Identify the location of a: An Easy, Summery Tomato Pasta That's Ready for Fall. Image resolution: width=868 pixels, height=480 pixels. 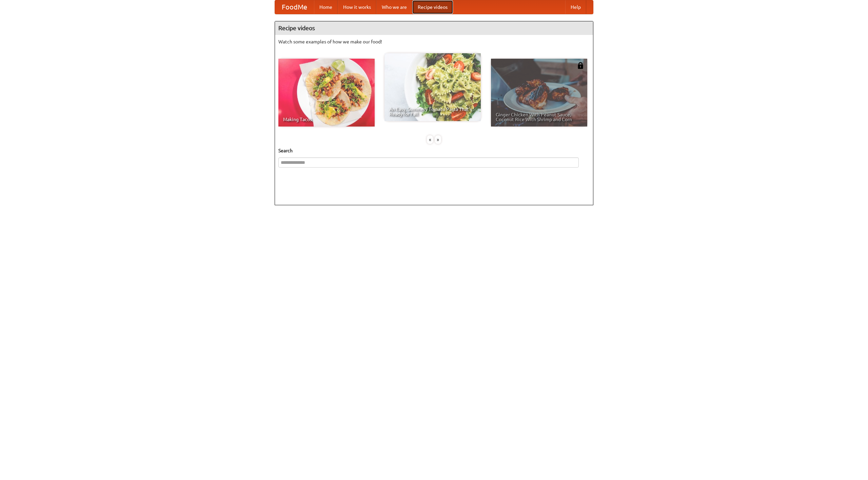
(432, 87).